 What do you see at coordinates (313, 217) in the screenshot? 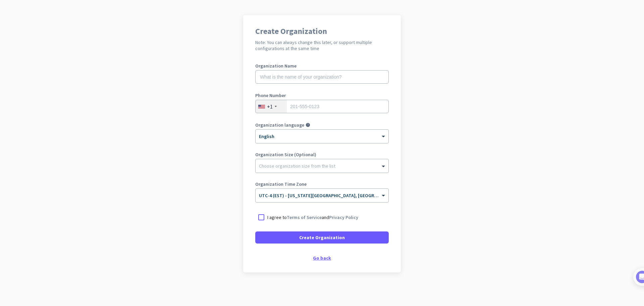
I see `p: I agree to and` at bounding box center [313, 217].